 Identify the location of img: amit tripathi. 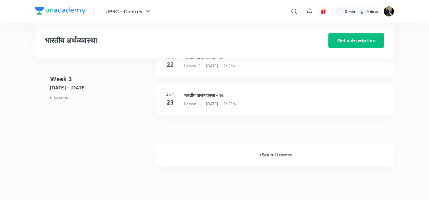
(389, 11).